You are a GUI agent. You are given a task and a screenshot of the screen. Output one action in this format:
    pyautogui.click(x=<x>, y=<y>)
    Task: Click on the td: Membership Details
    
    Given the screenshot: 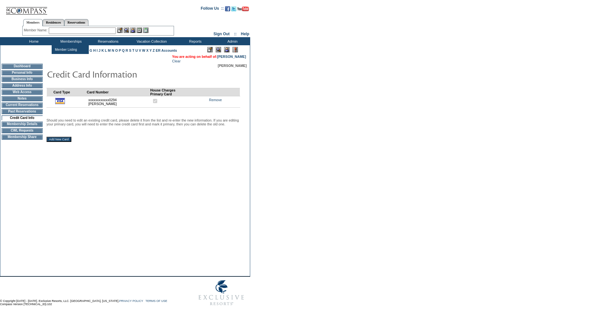 What is the action you would take?
    pyautogui.click(x=22, y=124)
    